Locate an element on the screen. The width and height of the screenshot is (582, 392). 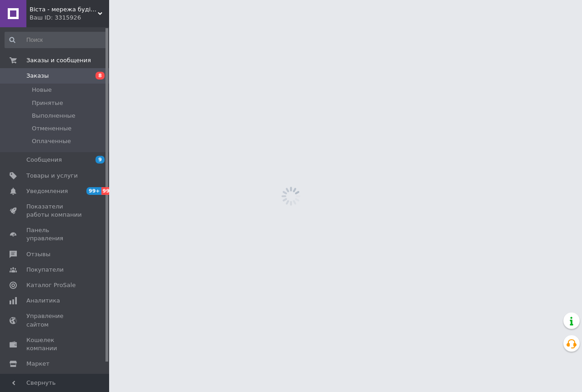
span: Заказы is located at coordinates (37, 76).